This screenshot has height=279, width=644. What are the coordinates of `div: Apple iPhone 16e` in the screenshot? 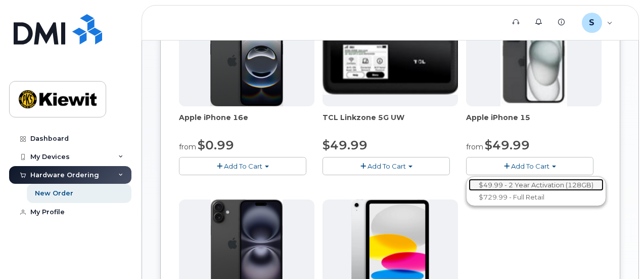 It's located at (247, 123).